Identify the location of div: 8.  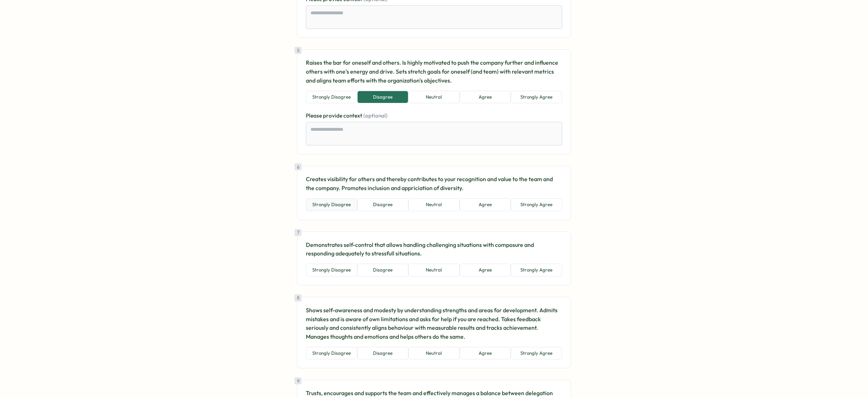
(298, 298).